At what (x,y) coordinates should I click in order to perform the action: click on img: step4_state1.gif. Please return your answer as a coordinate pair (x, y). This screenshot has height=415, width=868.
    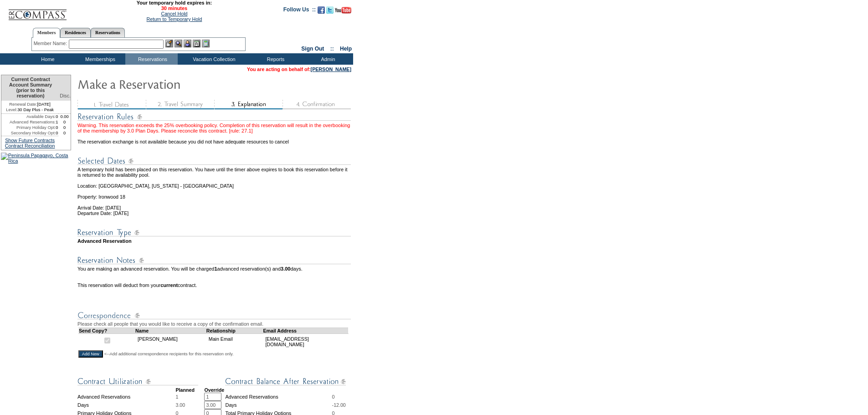
    Looking at the image, I should click on (316, 105).